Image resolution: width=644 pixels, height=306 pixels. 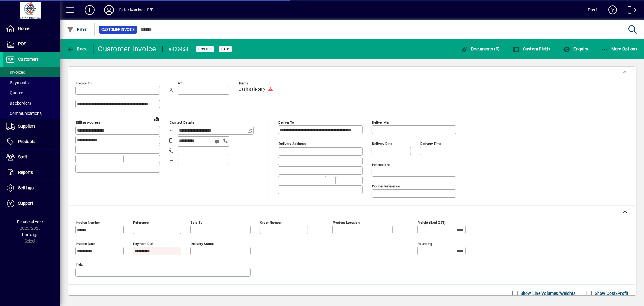 I want to click on span: Paid, so click(x=225, y=49).